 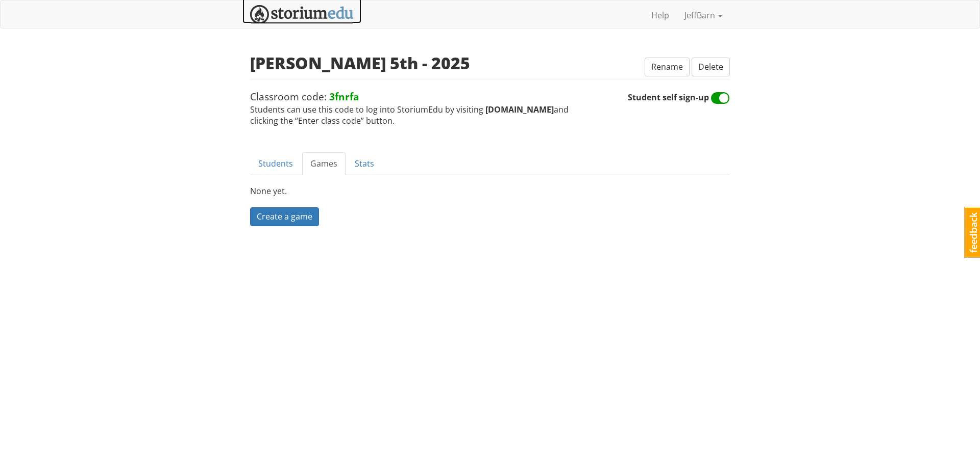 What do you see at coordinates (284, 217) in the screenshot?
I see `span: Create a game` at bounding box center [284, 217].